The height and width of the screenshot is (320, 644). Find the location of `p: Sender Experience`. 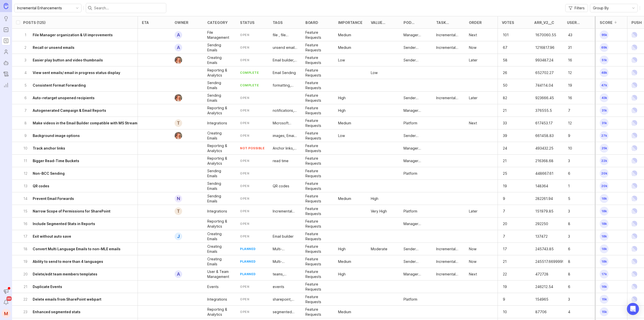

p: Sender Experience is located at coordinates (416, 60).